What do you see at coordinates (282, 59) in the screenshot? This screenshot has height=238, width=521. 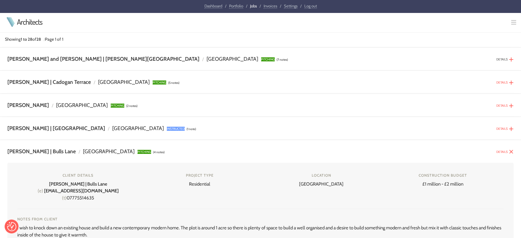 I see `span: (7 notes)` at bounding box center [282, 59].